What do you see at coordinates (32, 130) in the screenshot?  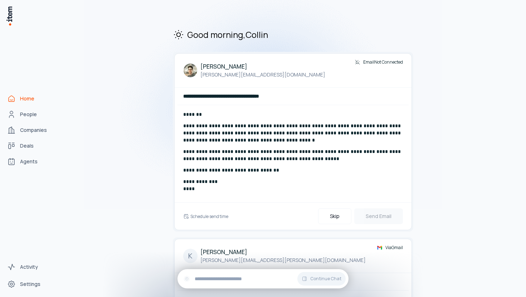 I see `a: Companies` at bounding box center [32, 130].